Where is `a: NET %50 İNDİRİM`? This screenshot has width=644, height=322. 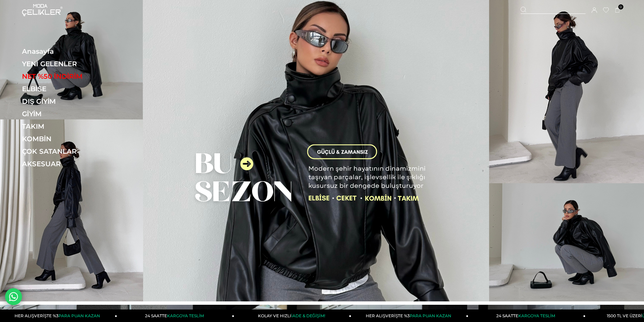 a: NET %50 İNDİRİM is located at coordinates (68, 76).